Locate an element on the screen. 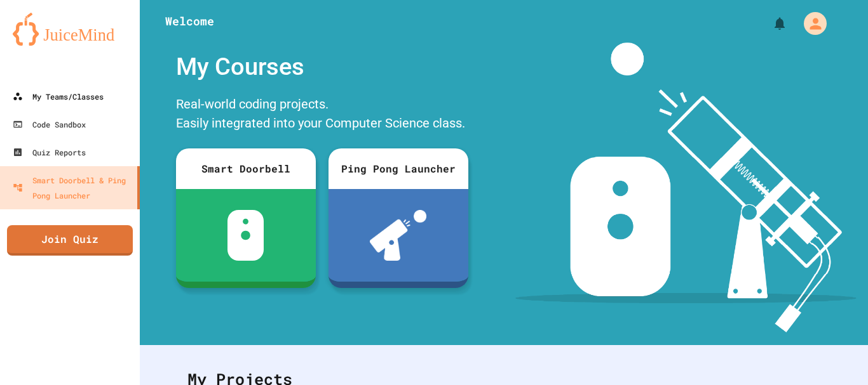 Image resolution: width=868 pixels, height=385 pixels. div: My Teams/Classes is located at coordinates (58, 96).